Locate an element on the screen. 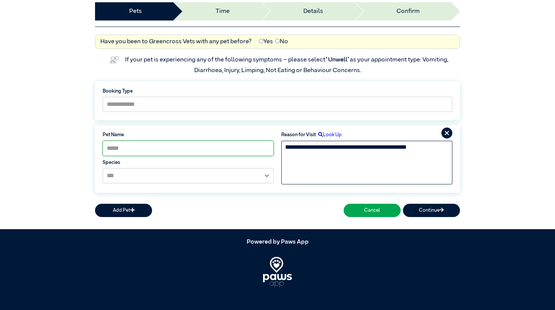 Image resolution: width=555 pixels, height=310 pixels. input: Yes is located at coordinates (261, 41).